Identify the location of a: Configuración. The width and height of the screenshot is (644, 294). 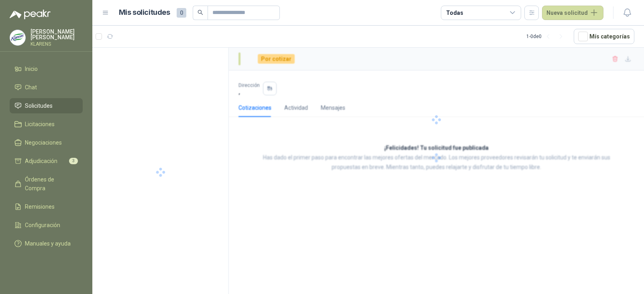
(46, 225).